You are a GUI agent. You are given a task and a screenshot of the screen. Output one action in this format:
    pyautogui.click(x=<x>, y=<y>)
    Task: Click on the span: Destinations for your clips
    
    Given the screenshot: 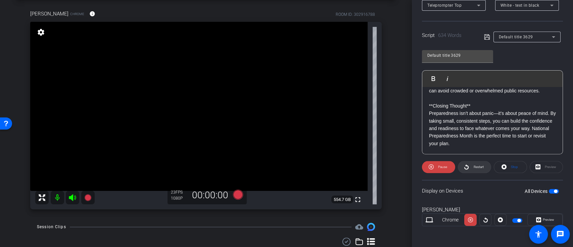 What is the action you would take?
    pyautogui.click(x=359, y=227)
    